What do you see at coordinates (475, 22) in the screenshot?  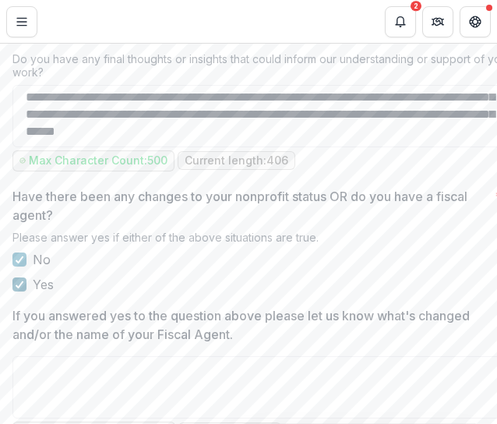 I see `button: Get Help` at bounding box center [475, 22].